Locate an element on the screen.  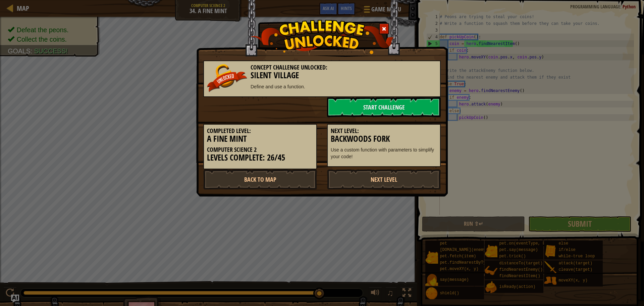
span: Concept Challenge Unlocked: is located at coordinates (289, 67).